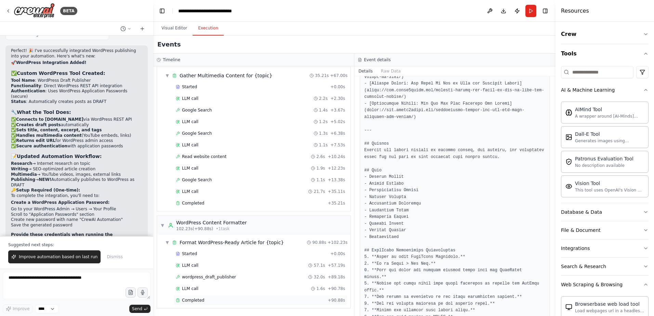 Image resolution: width=654 pixels, height=316 pixels. Describe the element at coordinates (77, 175) in the screenshot. I see `li: → YouTube videos, images, external links` at that location.